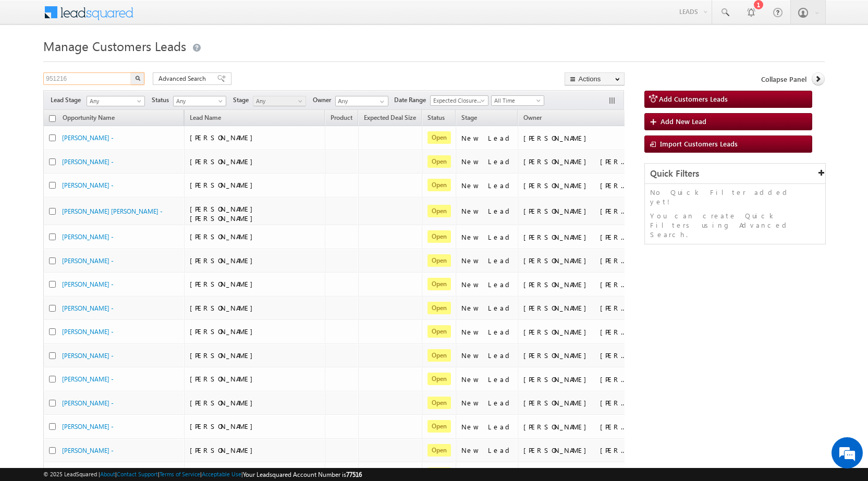  I want to click on span: Opportunity Name, so click(89, 117).